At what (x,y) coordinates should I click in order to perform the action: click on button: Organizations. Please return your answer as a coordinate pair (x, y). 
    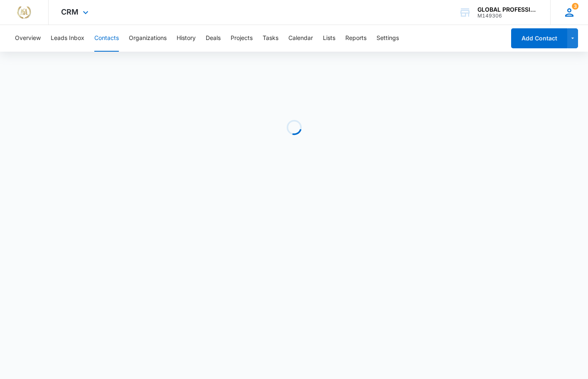
    Looking at the image, I should click on (147, 39).